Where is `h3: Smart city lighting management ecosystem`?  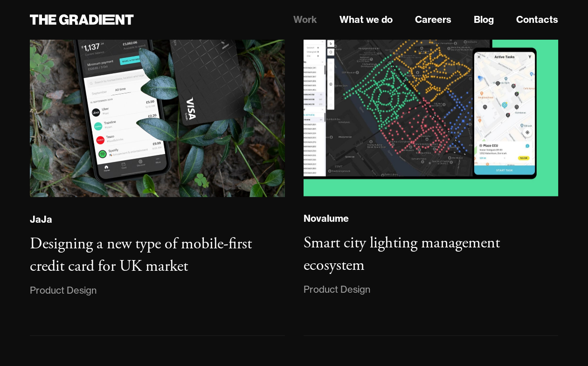 h3: Smart city lighting management ecosystem is located at coordinates (402, 254).